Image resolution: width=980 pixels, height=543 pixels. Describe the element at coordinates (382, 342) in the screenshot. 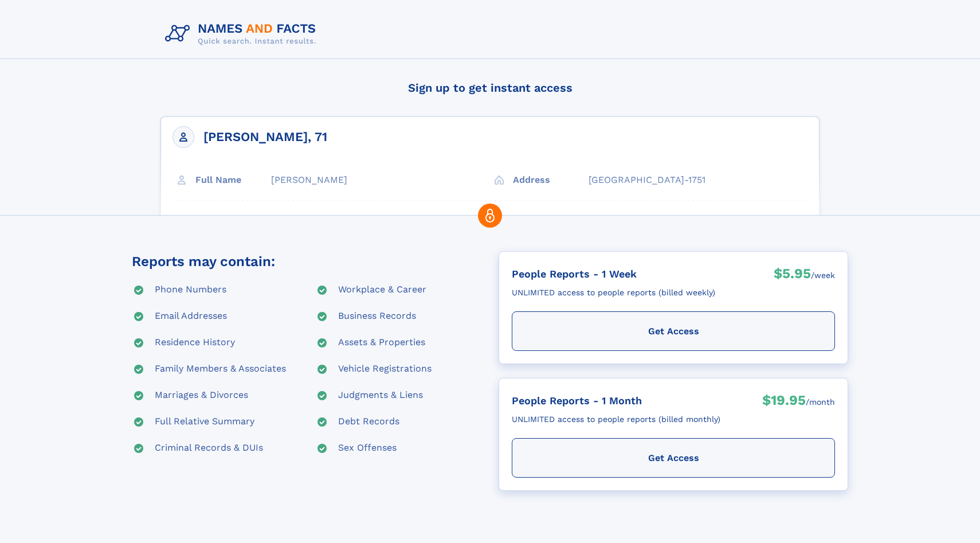

I see `div: Assets & Properties` at that location.